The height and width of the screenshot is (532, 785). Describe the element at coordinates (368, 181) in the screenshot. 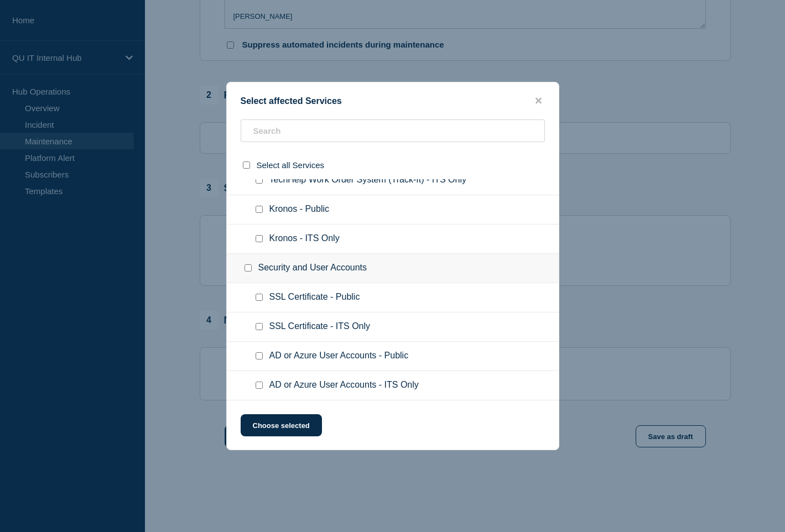

I see `span: TechHelp Work Order System (Track-It) - ITS Only` at that location.